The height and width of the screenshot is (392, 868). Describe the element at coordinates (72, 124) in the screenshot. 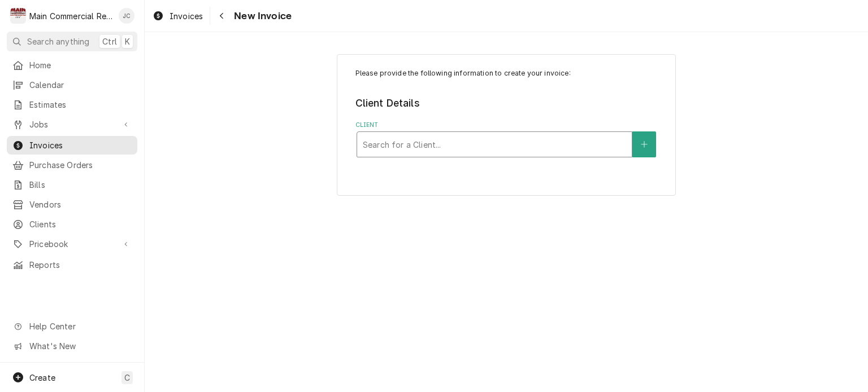

I see `span: Jobs` at that location.